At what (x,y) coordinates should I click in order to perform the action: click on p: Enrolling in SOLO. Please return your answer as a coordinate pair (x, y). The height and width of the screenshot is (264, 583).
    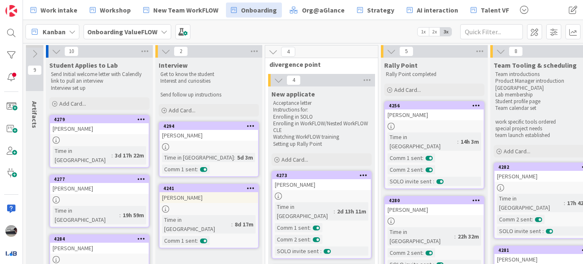
    Looking at the image, I should click on (322, 117).